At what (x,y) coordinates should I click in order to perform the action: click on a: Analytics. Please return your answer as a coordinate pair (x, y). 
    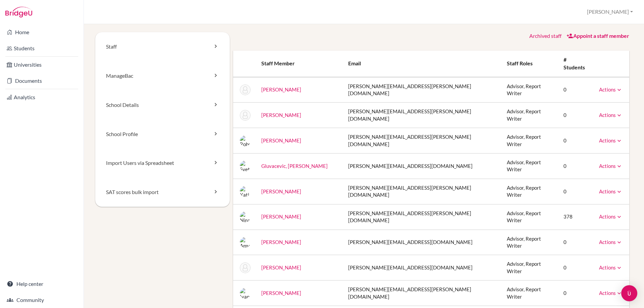
    Looking at the image, I should click on (42, 97).